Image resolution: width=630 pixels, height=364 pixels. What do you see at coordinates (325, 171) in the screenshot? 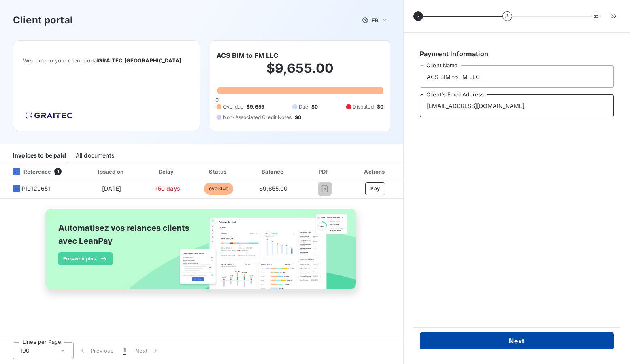
I see `div: PDF` at bounding box center [325, 171].